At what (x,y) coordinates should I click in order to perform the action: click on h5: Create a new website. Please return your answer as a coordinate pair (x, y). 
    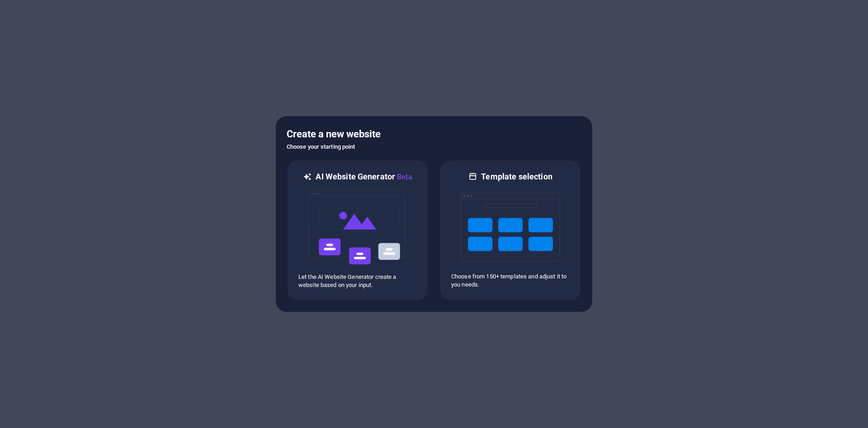
    Looking at the image, I should click on (434, 134).